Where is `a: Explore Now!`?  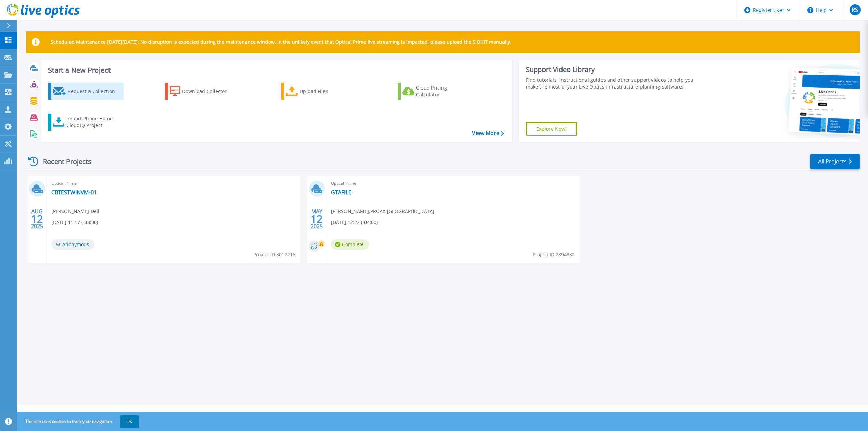 a: Explore Now! is located at coordinates (551, 129).